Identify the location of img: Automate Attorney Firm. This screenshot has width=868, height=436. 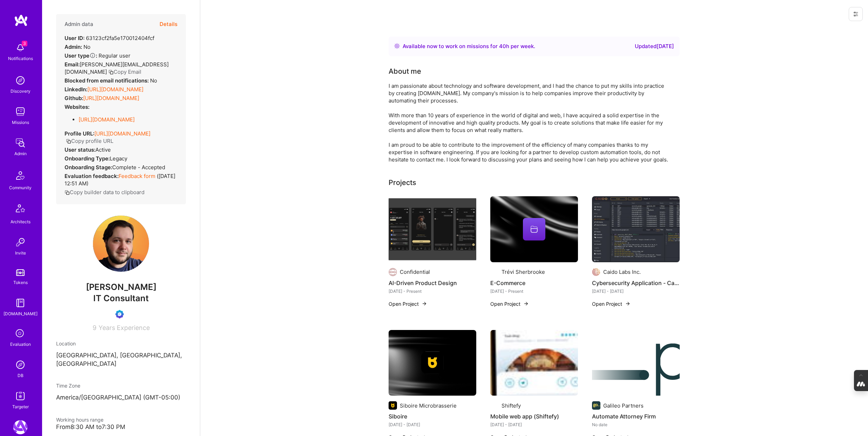
(636, 363).